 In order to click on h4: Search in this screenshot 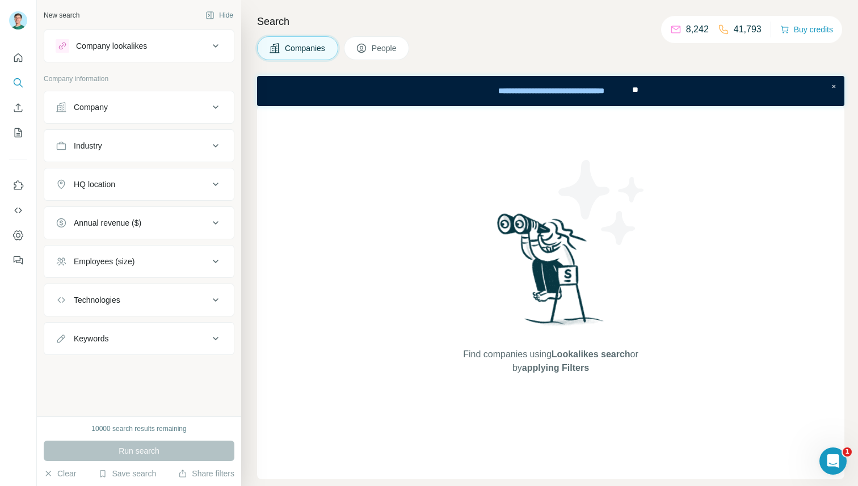, I will do `click(550, 22)`.